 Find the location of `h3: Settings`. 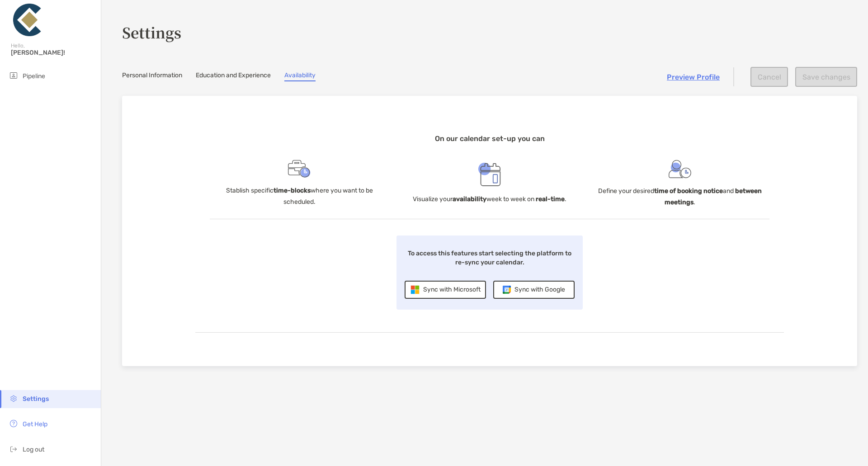

h3: Settings is located at coordinates (490, 32).